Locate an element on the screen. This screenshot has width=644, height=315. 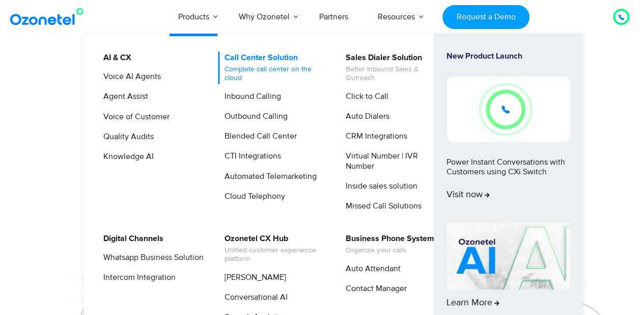
span: Better Inbound Sales & Outreach is located at coordinates (396, 74).